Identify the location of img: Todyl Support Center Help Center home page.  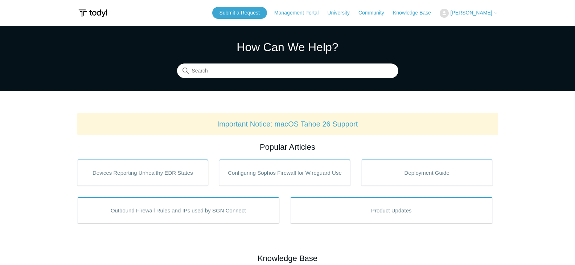
(92, 13).